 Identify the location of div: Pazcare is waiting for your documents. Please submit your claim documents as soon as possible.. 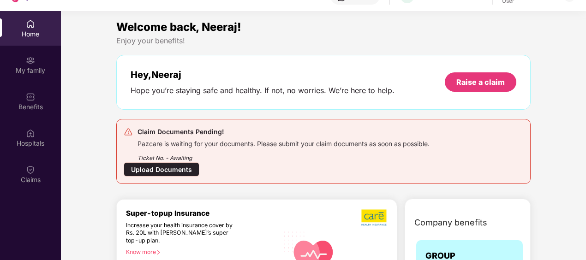
(283, 142).